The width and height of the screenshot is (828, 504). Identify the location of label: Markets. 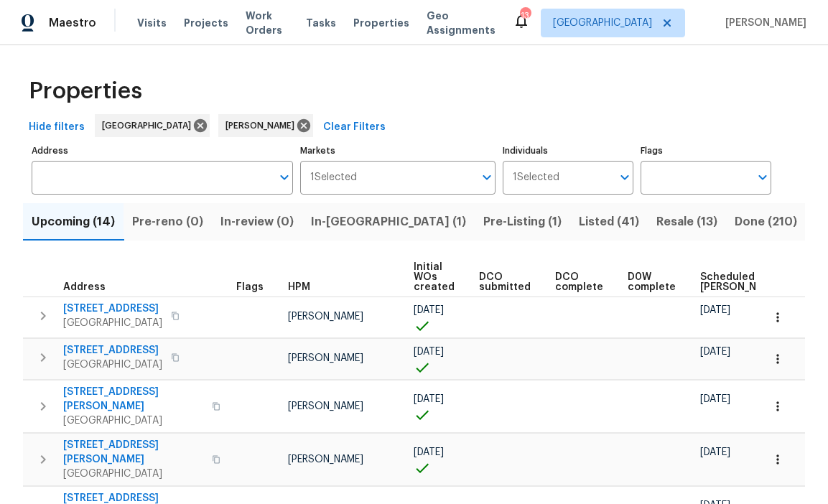
(398, 150).